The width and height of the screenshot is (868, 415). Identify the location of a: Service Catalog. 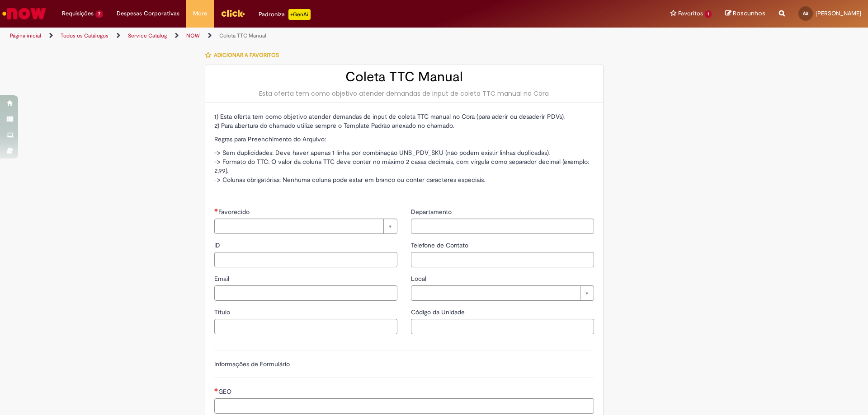
(147, 35).